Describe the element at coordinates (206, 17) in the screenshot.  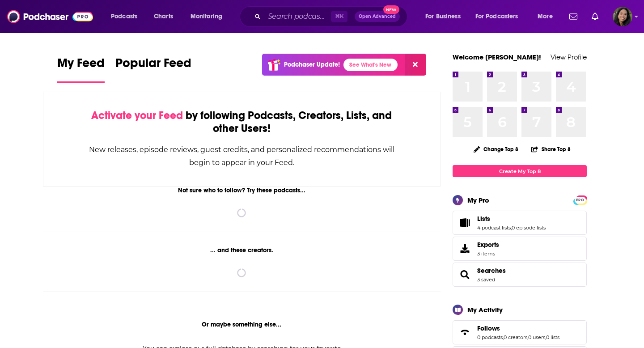
I see `span: Monitoring` at that location.